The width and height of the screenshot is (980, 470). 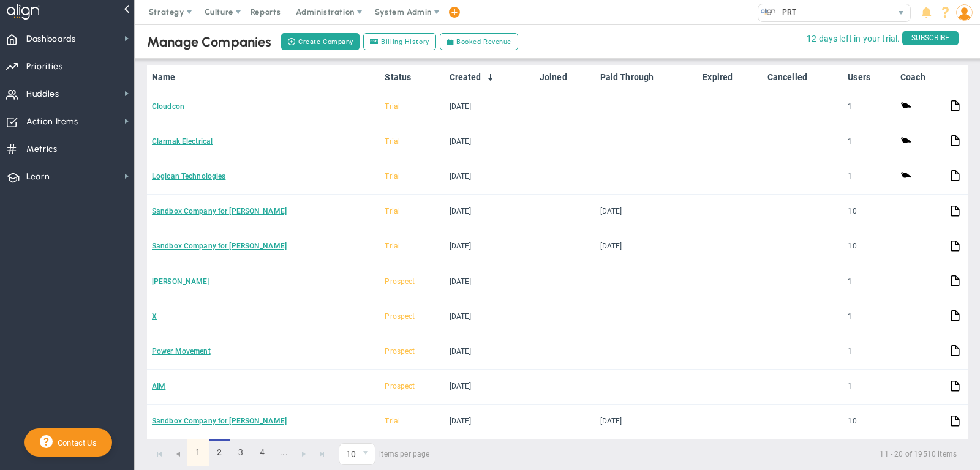 I want to click on a: Billing History, so click(x=399, y=42).